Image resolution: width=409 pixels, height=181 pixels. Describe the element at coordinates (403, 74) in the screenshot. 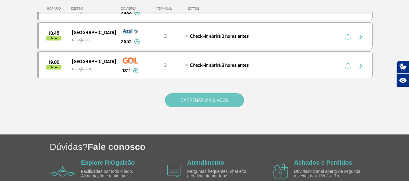

I see `div: Plugin de acessibilidade da Hand Talk.` at that location.